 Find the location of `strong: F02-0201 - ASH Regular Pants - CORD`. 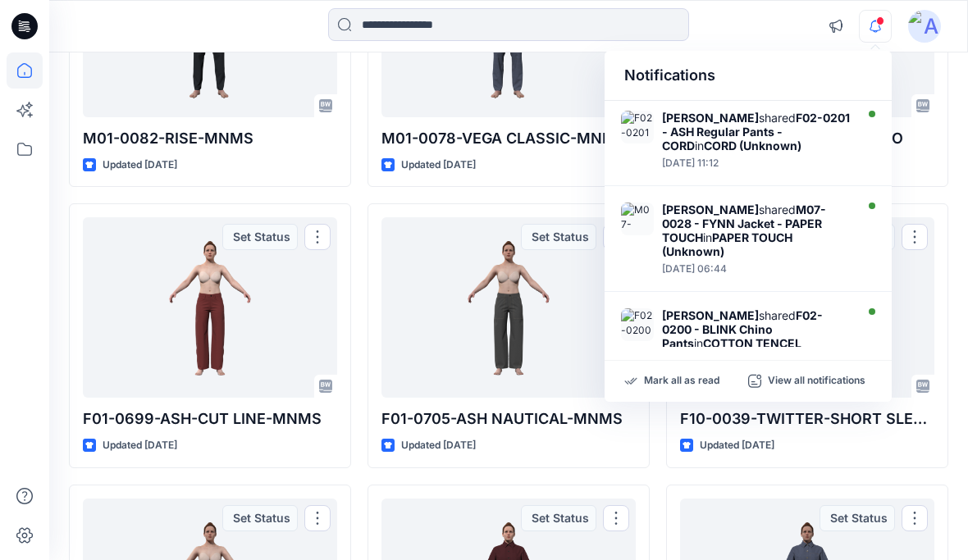

strong: F02-0201 - ASH Regular Pants - CORD is located at coordinates (755, 131).